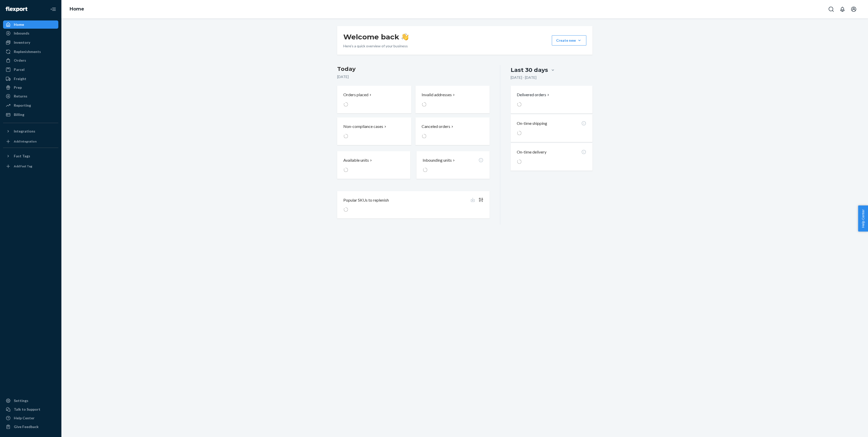  Describe the element at coordinates (24, 418) in the screenshot. I see `div: Help Center` at that location.